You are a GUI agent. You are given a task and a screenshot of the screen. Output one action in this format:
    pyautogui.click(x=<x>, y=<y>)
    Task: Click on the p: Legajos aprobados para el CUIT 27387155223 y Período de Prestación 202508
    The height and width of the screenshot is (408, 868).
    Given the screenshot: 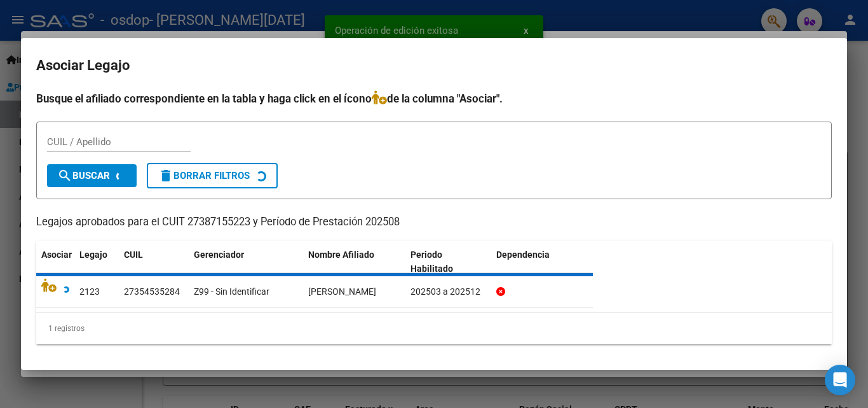 What is the action you would take?
    pyautogui.click(x=434, y=222)
    